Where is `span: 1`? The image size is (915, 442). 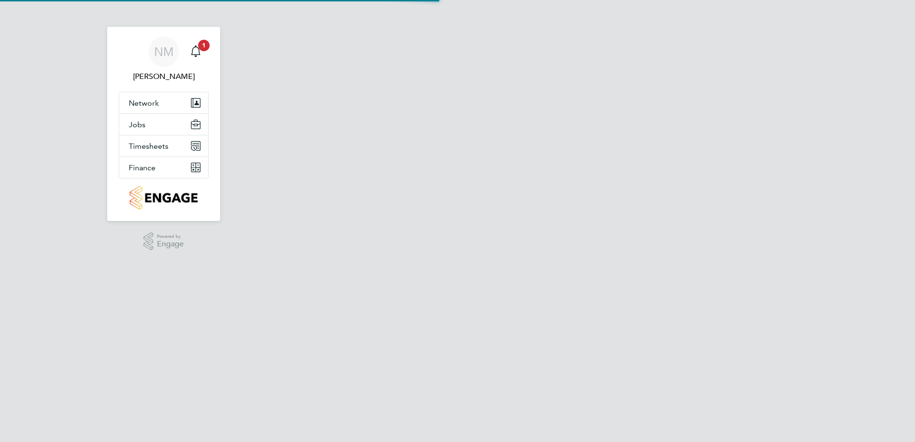
span: 1 is located at coordinates (204, 45).